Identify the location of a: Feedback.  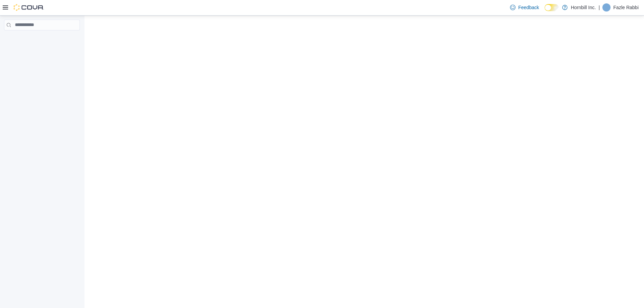
(524, 7).